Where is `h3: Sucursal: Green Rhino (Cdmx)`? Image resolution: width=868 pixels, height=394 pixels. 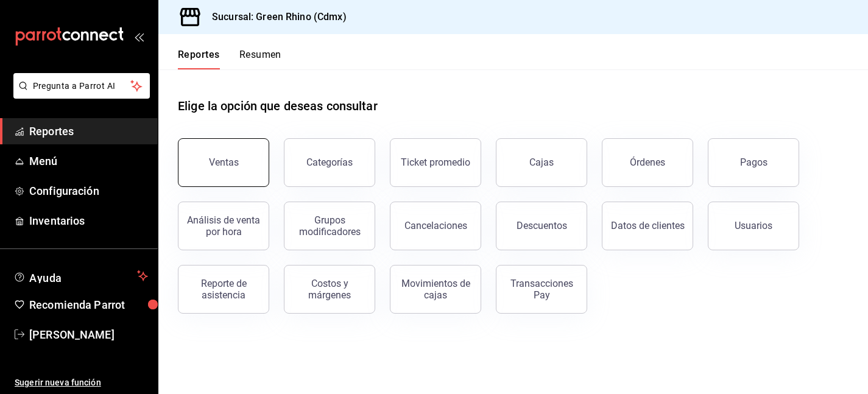 h3: Sucursal: Green Rhino (Cdmx) is located at coordinates (274, 17).